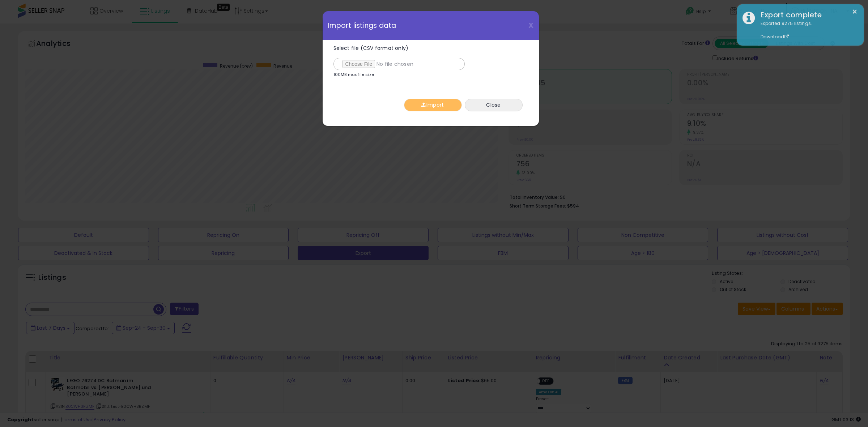  Describe the element at coordinates (433, 105) in the screenshot. I see `button: Import` at that location.